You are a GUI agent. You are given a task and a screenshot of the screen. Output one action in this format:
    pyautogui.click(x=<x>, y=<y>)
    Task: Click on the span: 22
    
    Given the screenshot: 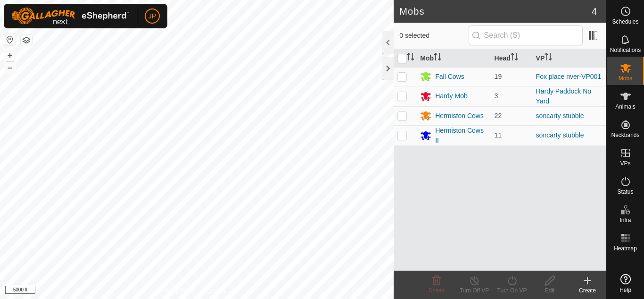 What is the action you would take?
    pyautogui.click(x=499, y=116)
    